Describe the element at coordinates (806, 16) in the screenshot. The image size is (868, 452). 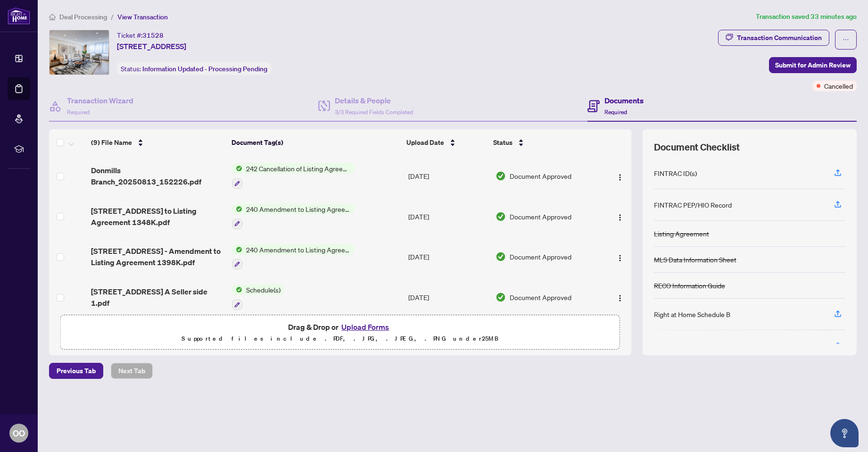
I see `article: Transaction saved 33 minutes ago` at that location.